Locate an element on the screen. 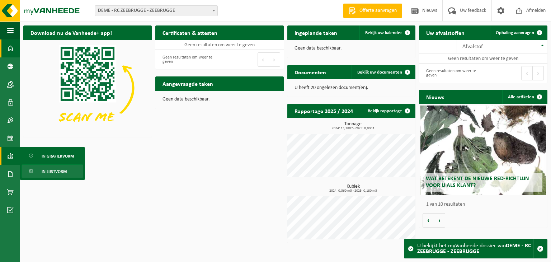  strong: DEME - RC ZEEBRUGGE - ZEEBRUGGE is located at coordinates (474, 249).